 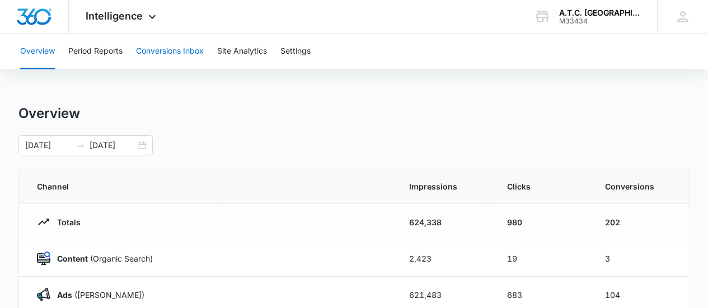 What do you see at coordinates (444, 258) in the screenshot?
I see `td: 2,423` at bounding box center [444, 258].